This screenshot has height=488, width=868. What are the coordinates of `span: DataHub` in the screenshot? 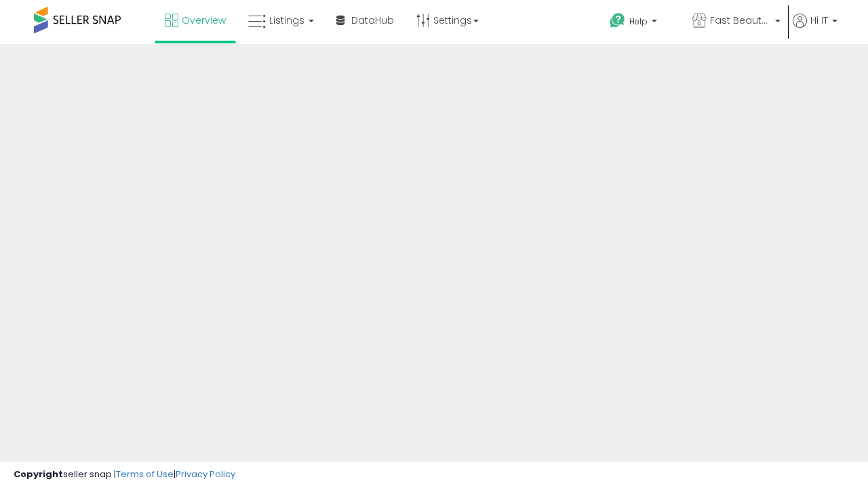 It's located at (372, 21).